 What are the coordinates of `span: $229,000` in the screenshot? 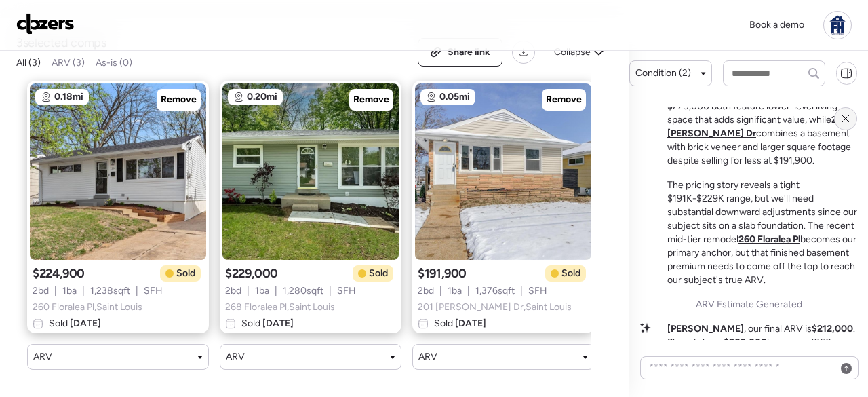 It's located at (252, 273).